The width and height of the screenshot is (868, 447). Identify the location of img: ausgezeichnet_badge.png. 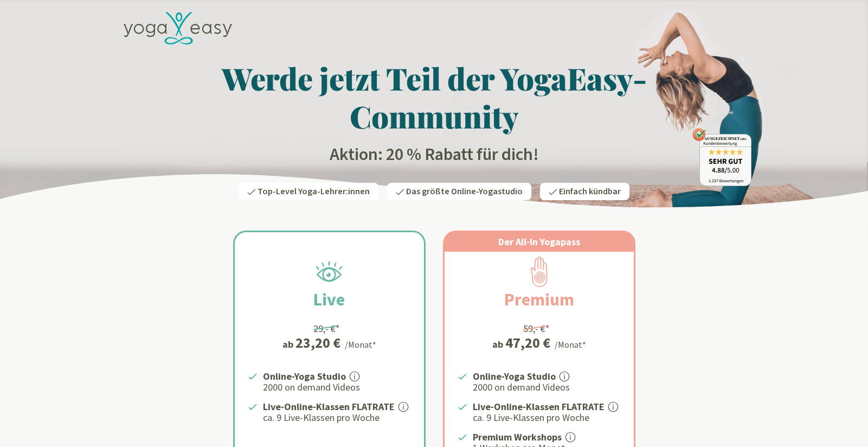
(721, 157).